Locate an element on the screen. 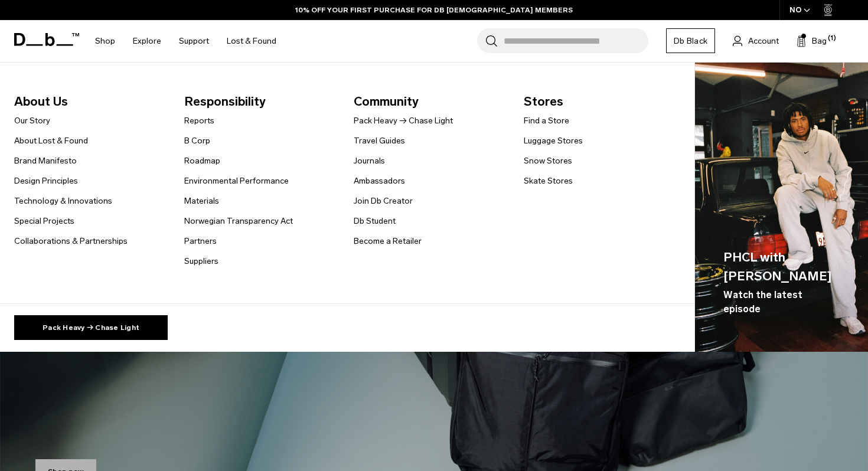 The image size is (868, 471). a: Design Principles is located at coordinates (46, 181).